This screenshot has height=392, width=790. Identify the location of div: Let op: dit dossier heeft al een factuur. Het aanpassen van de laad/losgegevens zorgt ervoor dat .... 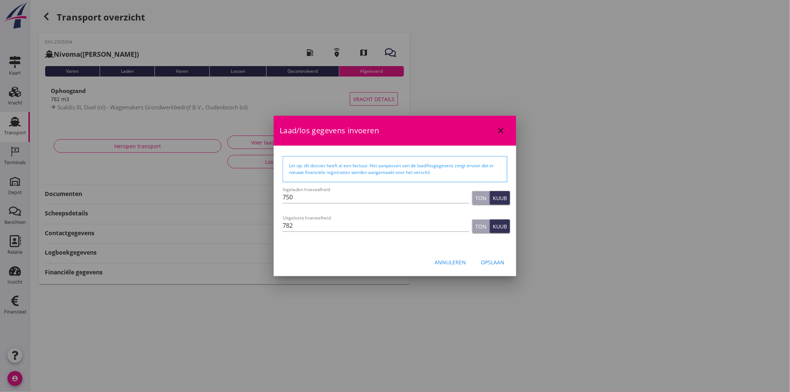
(395, 169).